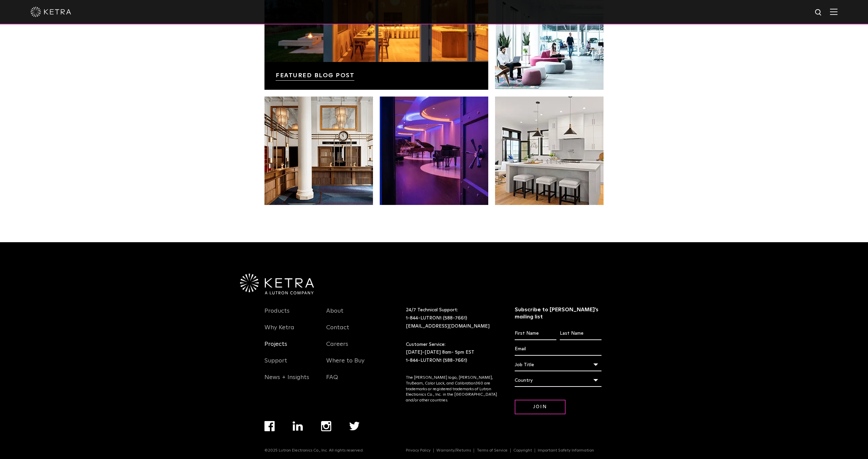  Describe the element at coordinates (558, 381) in the screenshot. I see `div: Country` at that location.